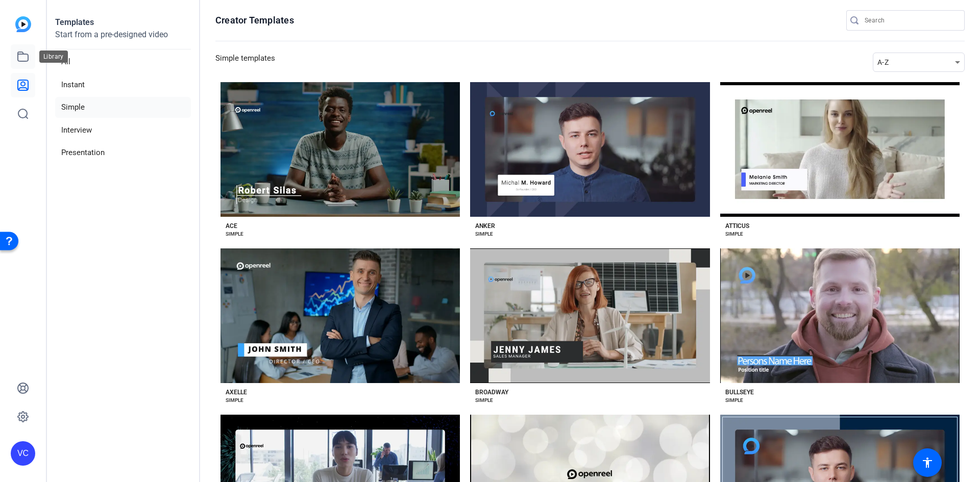  What do you see at coordinates (485, 226) in the screenshot?
I see `div: ANKER` at bounding box center [485, 226].